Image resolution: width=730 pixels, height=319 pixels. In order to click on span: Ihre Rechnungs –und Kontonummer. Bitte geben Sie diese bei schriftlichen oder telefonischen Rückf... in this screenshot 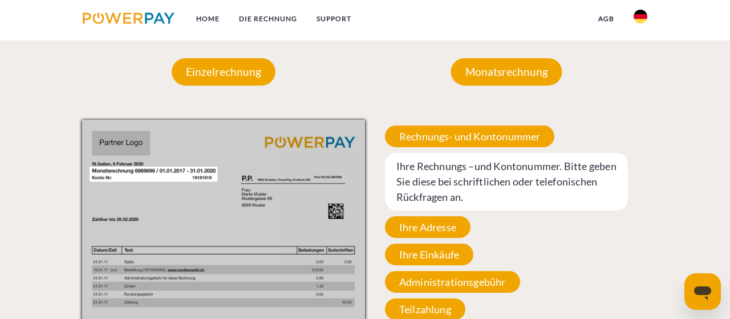, I will do `click(507, 181)`.